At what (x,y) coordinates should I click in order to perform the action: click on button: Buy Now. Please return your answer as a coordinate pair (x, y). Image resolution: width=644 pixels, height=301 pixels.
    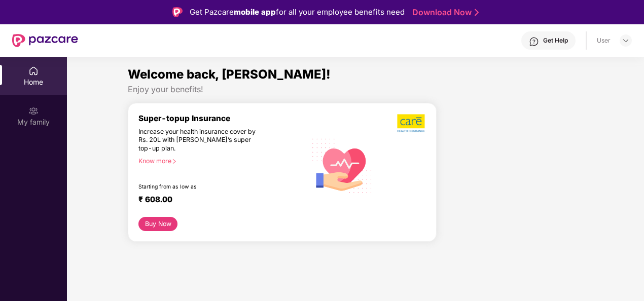
    Looking at the image, I should click on (158, 224).